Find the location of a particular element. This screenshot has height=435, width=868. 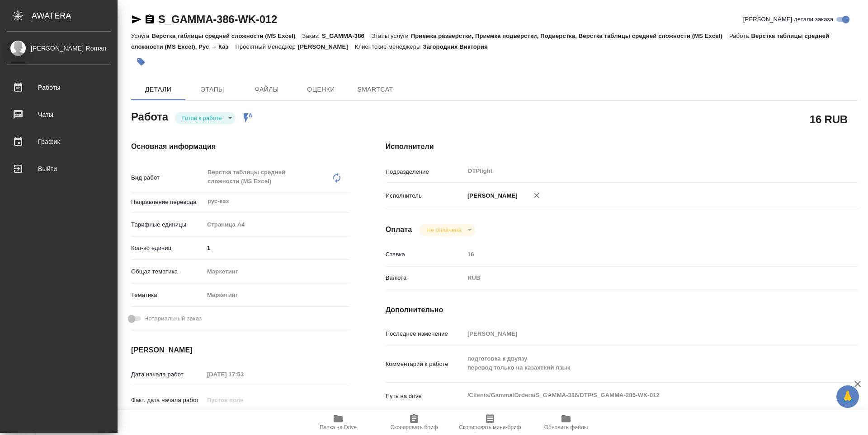

span: SmartCat is located at coordinates (375, 89).